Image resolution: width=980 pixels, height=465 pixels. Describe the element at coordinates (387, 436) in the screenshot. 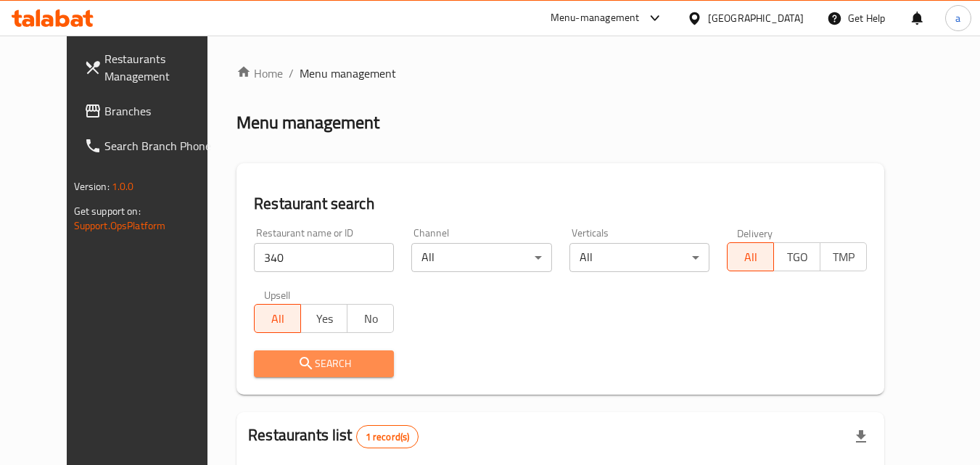

I see `span: 1 record(s)` at that location.